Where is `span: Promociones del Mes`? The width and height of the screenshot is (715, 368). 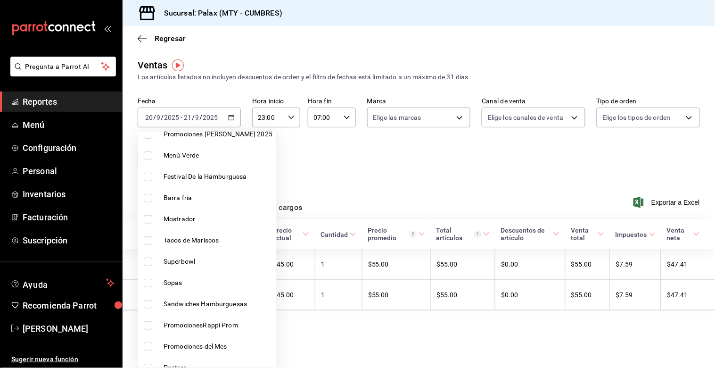
span: Promociones del Mes is located at coordinates (218, 346).